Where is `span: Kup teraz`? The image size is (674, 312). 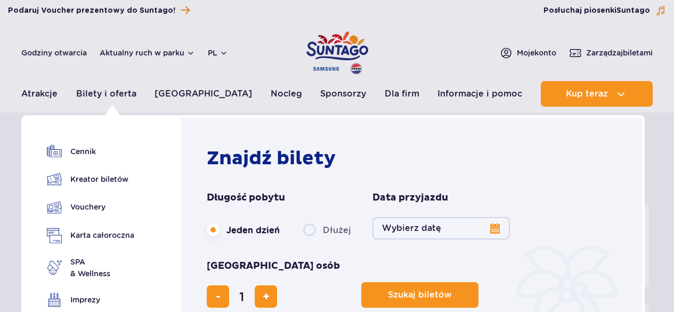 span: Kup teraz is located at coordinates (587, 94).